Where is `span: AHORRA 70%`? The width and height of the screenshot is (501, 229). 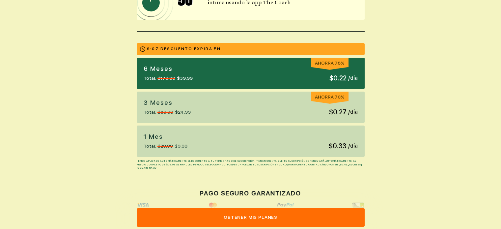 span: AHORRA 70% is located at coordinates (330, 97).